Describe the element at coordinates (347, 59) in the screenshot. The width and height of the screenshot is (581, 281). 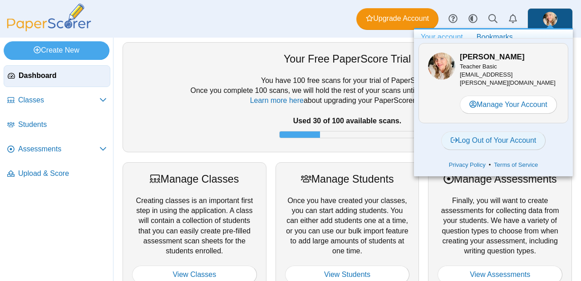
I see `div: Your Free PaperScore Trial` at that location.